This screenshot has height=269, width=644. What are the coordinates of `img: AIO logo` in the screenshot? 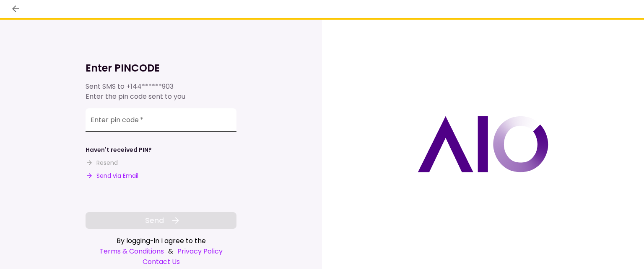 It's located at (482, 144).